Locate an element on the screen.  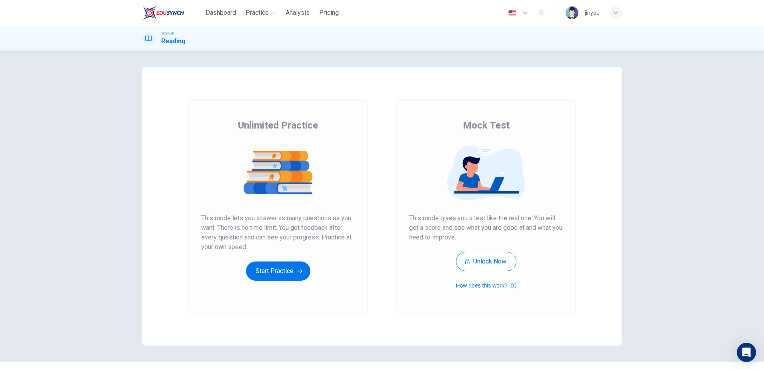
button: Pricing is located at coordinates (329, 13).